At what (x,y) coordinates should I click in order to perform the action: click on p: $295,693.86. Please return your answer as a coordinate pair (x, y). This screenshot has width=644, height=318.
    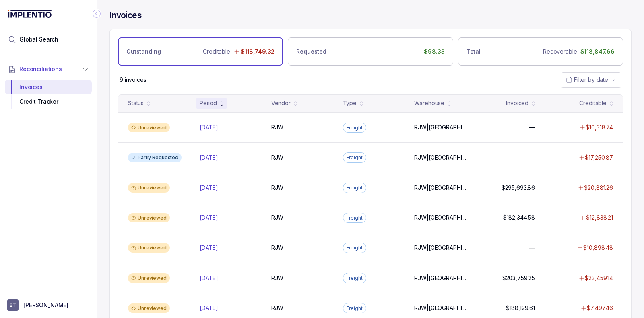
    Looking at the image, I should click on (518, 187).